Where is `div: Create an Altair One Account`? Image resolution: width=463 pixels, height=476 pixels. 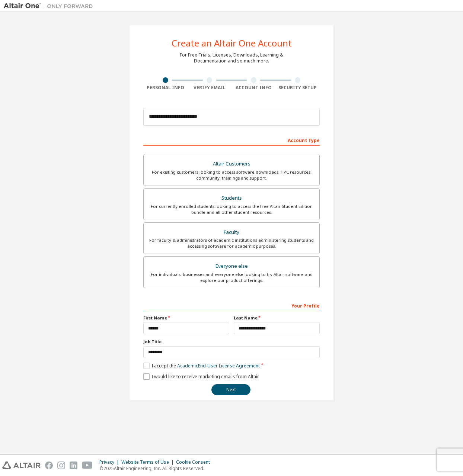 div: Create an Altair One Account is located at coordinates (232, 43).